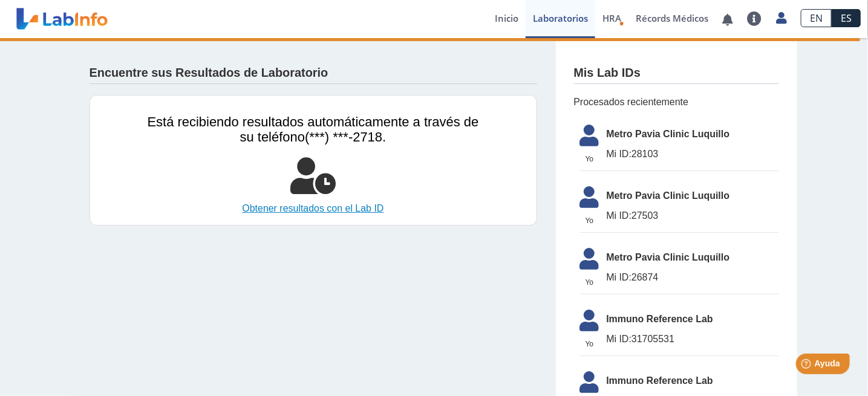 The width and height of the screenshot is (868, 396). Describe the element at coordinates (692, 215) in the screenshot. I see `span: 27503` at that location.